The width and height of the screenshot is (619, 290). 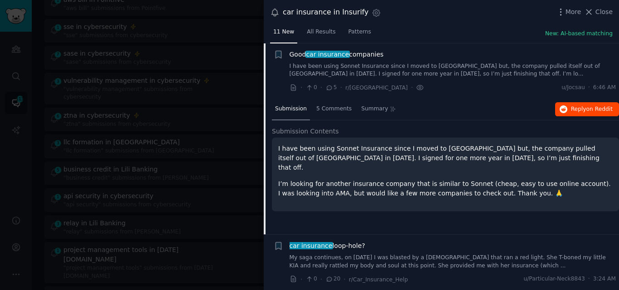 I want to click on a: Goodcar insurancecompanies, so click(x=336, y=54).